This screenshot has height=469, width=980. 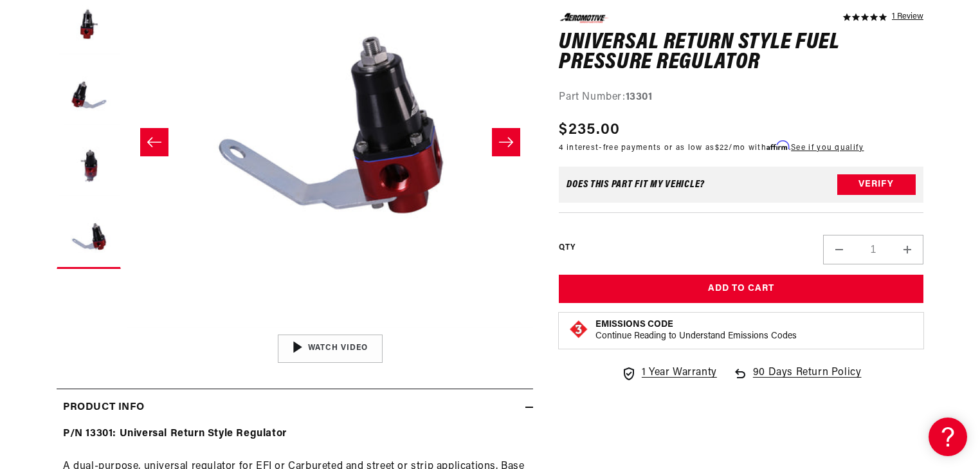 I want to click on span: $22, so click(x=722, y=148).